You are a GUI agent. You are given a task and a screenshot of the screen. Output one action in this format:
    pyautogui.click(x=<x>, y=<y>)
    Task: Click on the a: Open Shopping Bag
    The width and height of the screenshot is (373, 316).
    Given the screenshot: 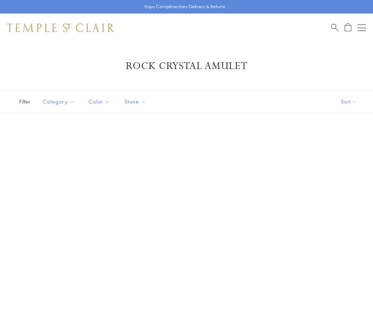 What is the action you would take?
    pyautogui.click(x=348, y=27)
    